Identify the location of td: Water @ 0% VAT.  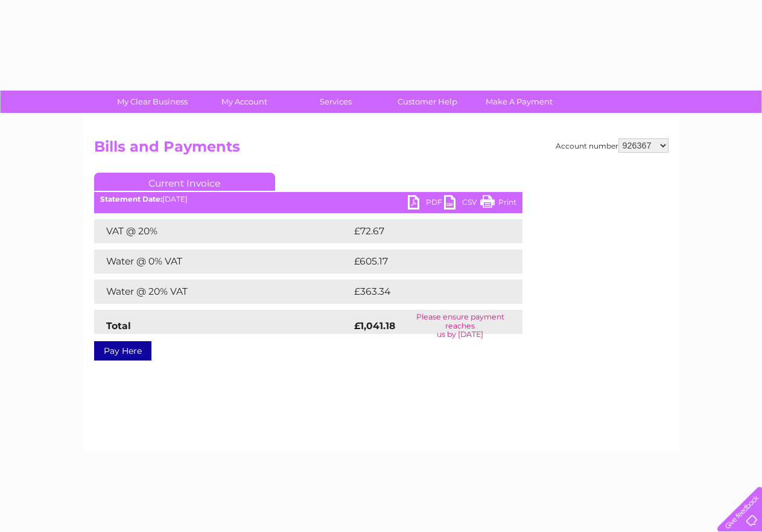
(222, 261).